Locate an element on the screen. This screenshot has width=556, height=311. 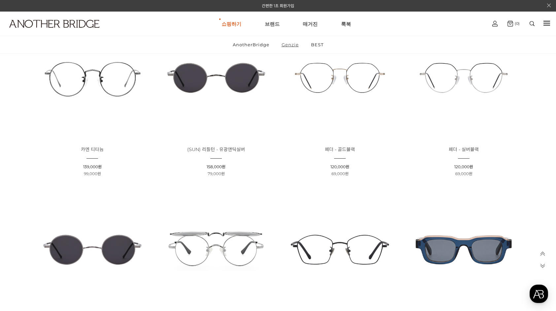
a: BEST is located at coordinates (317, 45).